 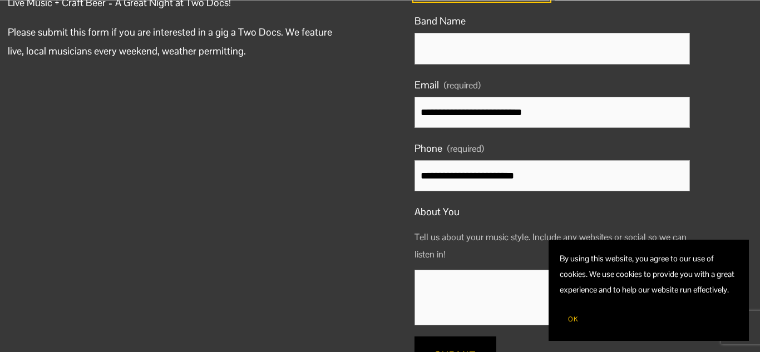 What do you see at coordinates (427, 85) in the screenshot?
I see `span: Email` at bounding box center [427, 85].